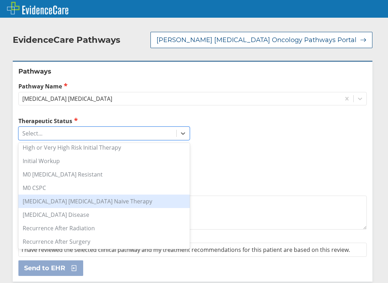 The height and width of the screenshot is (283, 388). Describe the element at coordinates (104, 161) in the screenshot. I see `div: Initial Workup` at that location.